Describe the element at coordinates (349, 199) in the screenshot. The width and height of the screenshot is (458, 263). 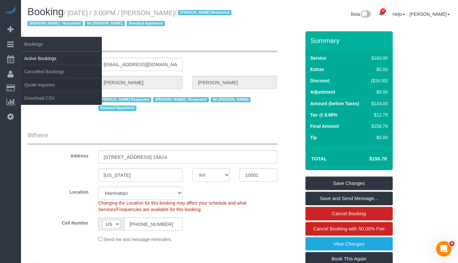
I see `a: Save and Send Message...` at that location.